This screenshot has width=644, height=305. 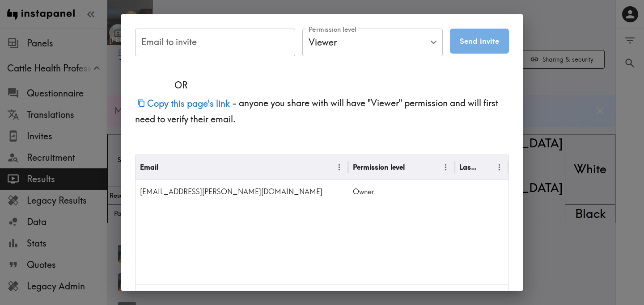 What do you see at coordinates (149, 167) in the screenshot?
I see `div: Email` at bounding box center [149, 167].